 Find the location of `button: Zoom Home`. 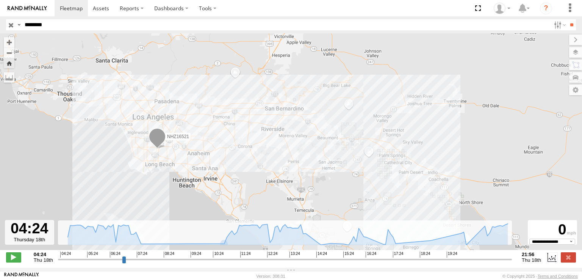

button: Zoom Home is located at coordinates (9, 63).